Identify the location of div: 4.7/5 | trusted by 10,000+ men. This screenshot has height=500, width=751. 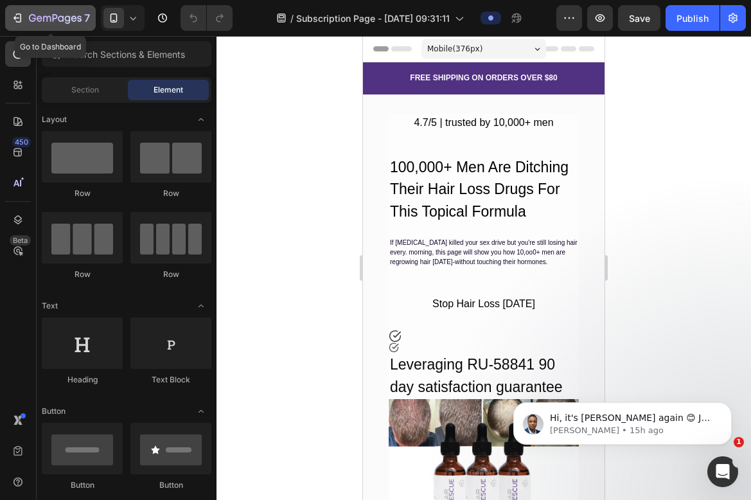
(121, 87).